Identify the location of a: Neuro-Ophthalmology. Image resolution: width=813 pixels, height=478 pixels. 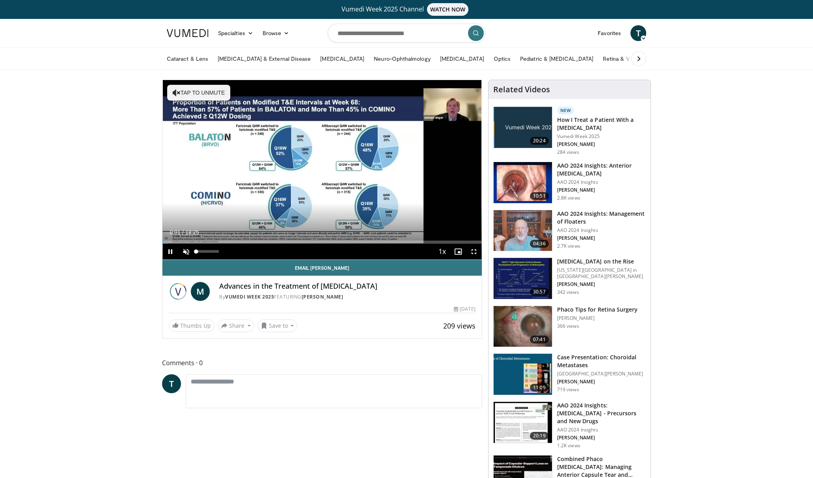
(402, 59).